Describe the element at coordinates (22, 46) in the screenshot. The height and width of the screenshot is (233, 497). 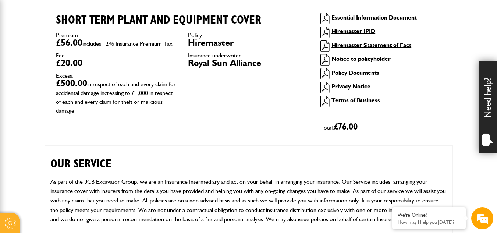
I see `img: d_20077148190_company_1631870298795_20077148190` at that location.